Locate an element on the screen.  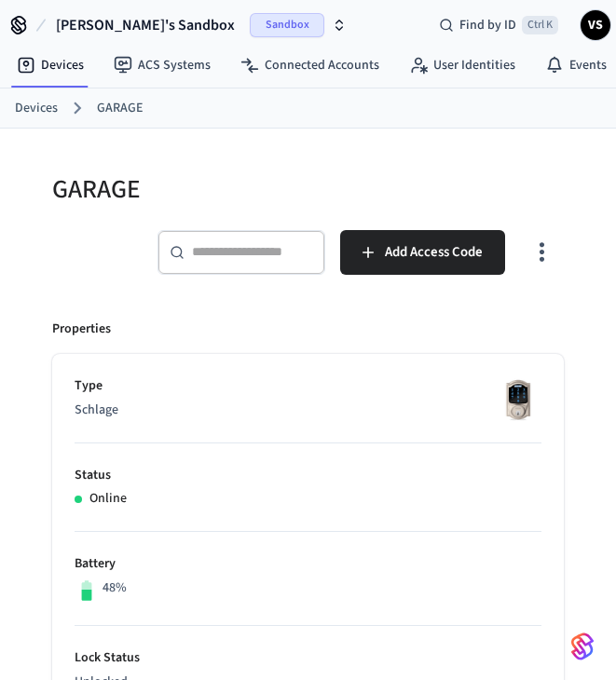
p: Online is located at coordinates (108, 499).